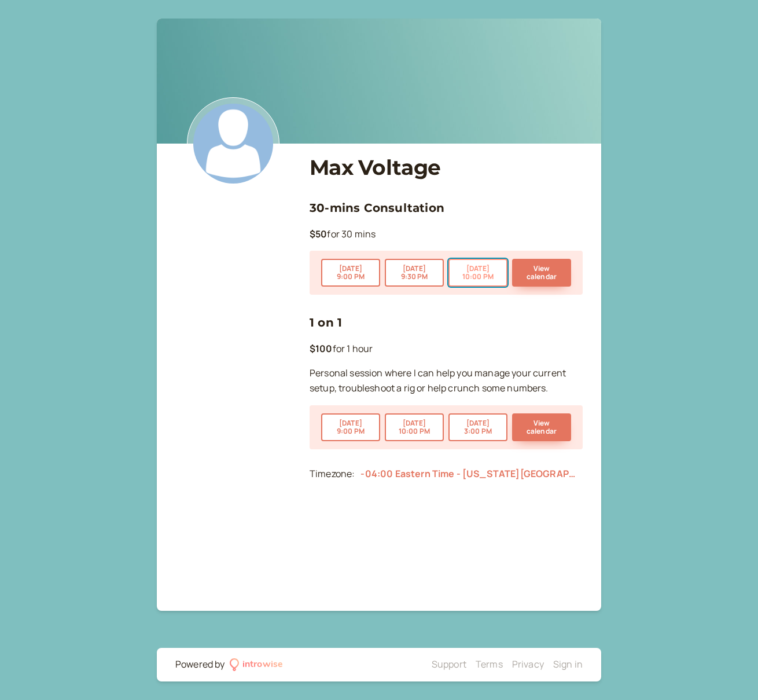 This screenshot has height=700, width=758. What do you see at coordinates (446, 234) in the screenshot?
I see `p: for 30 mins` at bounding box center [446, 234].